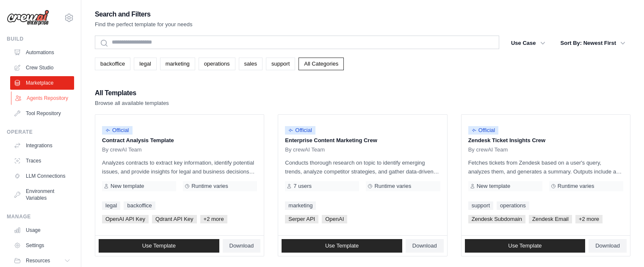 The height and width of the screenshot is (267, 644). I want to click on p: Enterprise Content Marketing Crew, so click(363, 140).